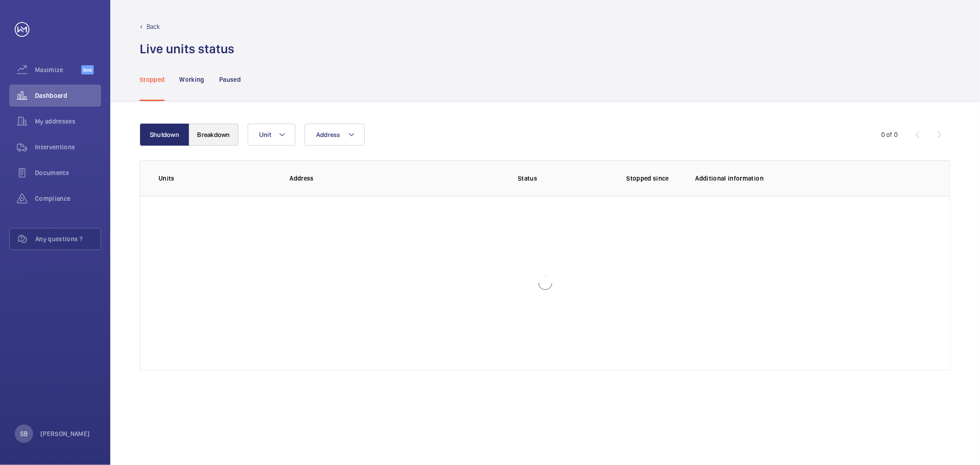 The height and width of the screenshot is (465, 980). I want to click on span: Unit, so click(265, 134).